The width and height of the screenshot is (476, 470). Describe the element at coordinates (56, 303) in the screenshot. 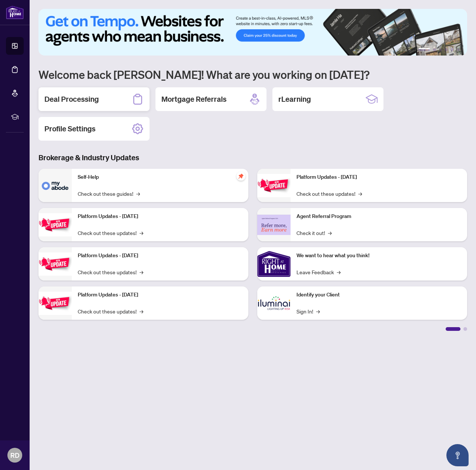

I see `img: Platform Updates - July 8, 2025` at that location.